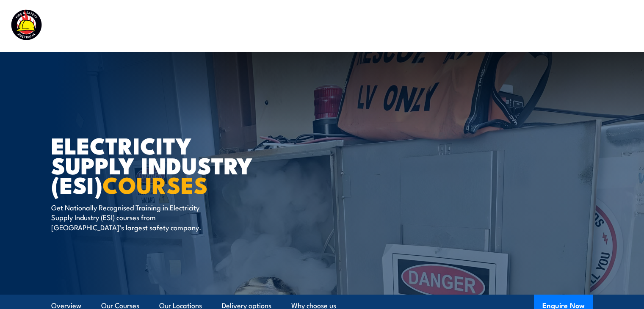  What do you see at coordinates (439, 26) in the screenshot?
I see `a: About Us` at bounding box center [439, 26].